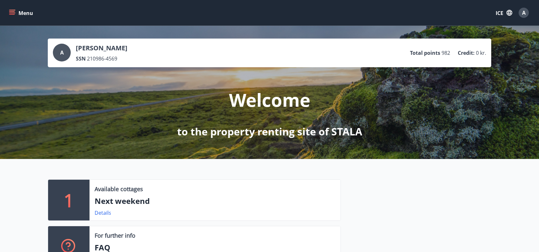 The image size is (539, 252). What do you see at coordinates (119, 189) in the screenshot?
I see `p: Available cottages` at bounding box center [119, 189].